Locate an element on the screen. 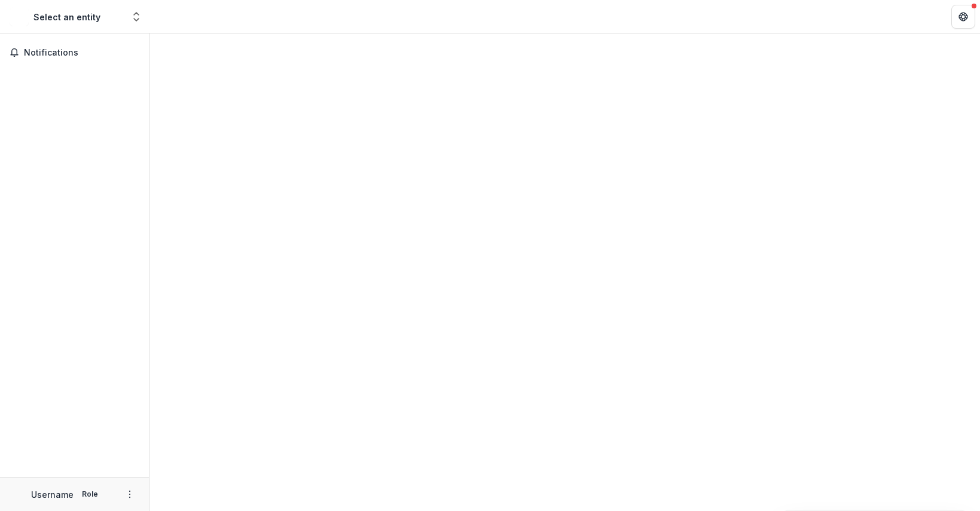  span: Notifications is located at coordinates (82, 53).